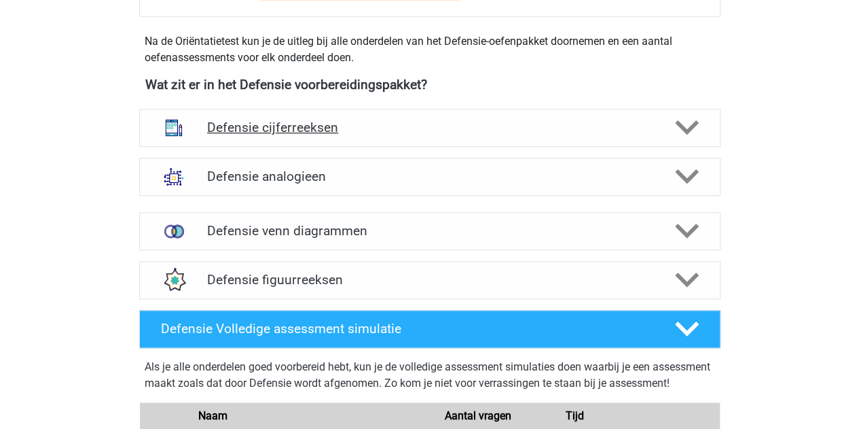  Describe the element at coordinates (575, 416) in the screenshot. I see `div: Tijd` at that location.